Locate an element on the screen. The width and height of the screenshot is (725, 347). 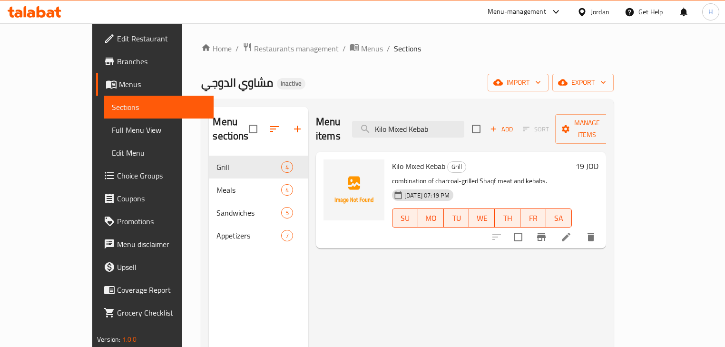
span: Upsell is located at coordinates (161, 267).